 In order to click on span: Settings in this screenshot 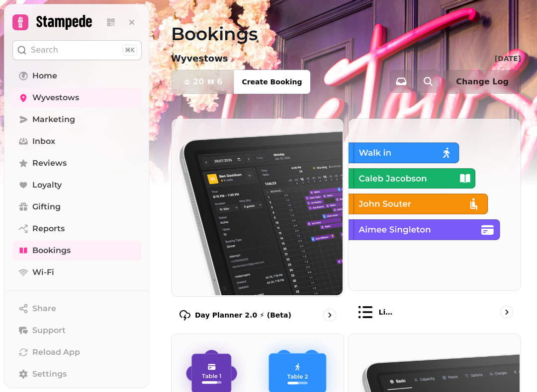, I will do `click(49, 375)`.